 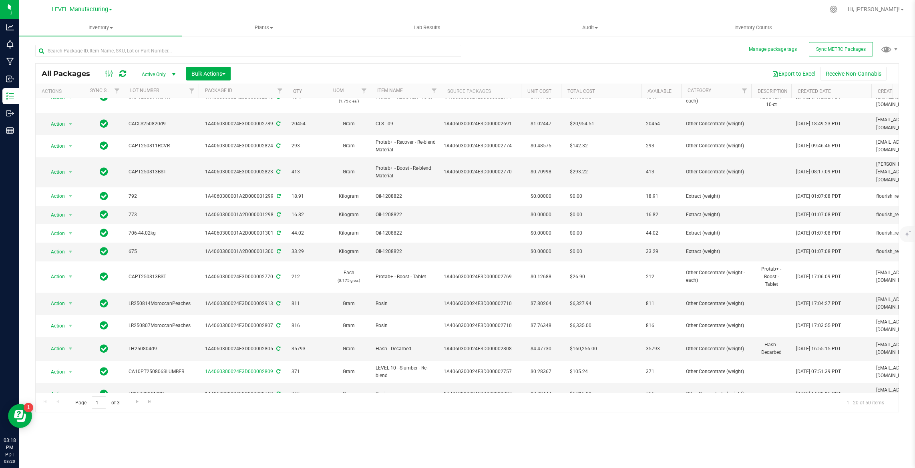 I want to click on a: Created By, so click(x=891, y=91).